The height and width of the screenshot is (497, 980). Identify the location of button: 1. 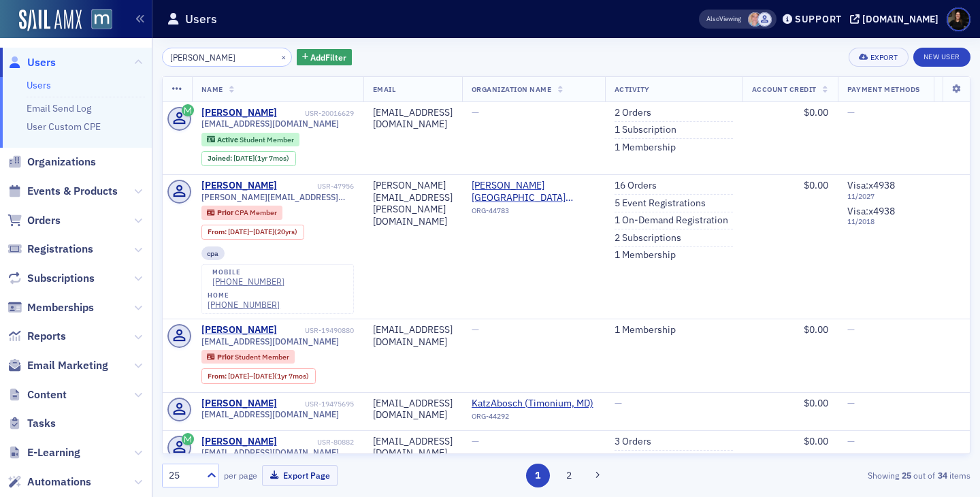
(538, 475).